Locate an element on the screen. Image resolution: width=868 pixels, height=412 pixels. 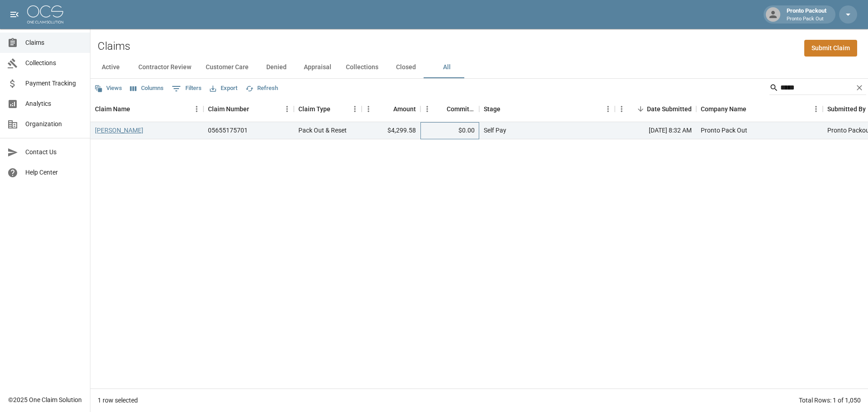
button: Refresh is located at coordinates (262, 88).